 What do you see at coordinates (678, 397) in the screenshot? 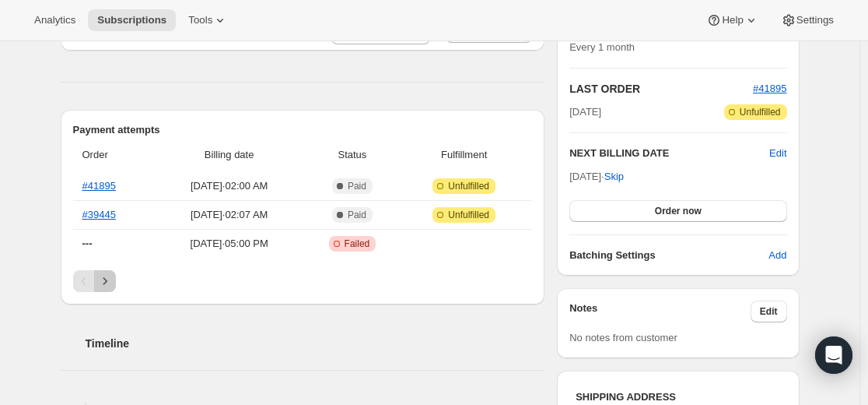
I see `h3: SHIPPING ADDRESS` at bounding box center [678, 397].